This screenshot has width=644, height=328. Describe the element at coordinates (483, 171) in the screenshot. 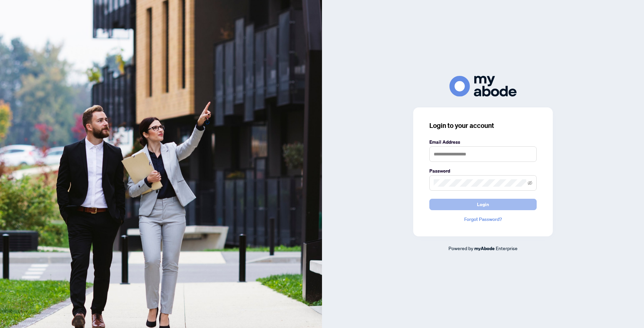

I see `label: Password` at that location.